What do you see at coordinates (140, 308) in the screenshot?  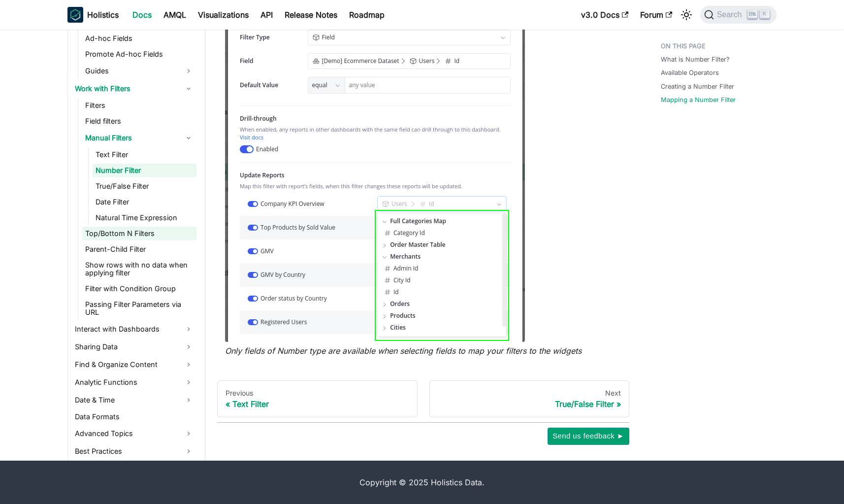 I see `a: Passing Filter Parameters via URL` at bounding box center [140, 308].